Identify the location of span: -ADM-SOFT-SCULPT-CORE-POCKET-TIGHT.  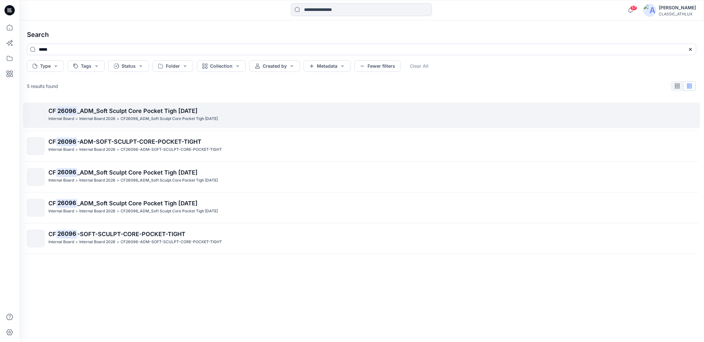
(139, 141).